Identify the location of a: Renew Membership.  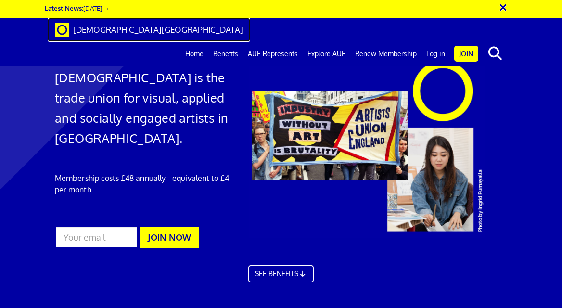
(386, 54).